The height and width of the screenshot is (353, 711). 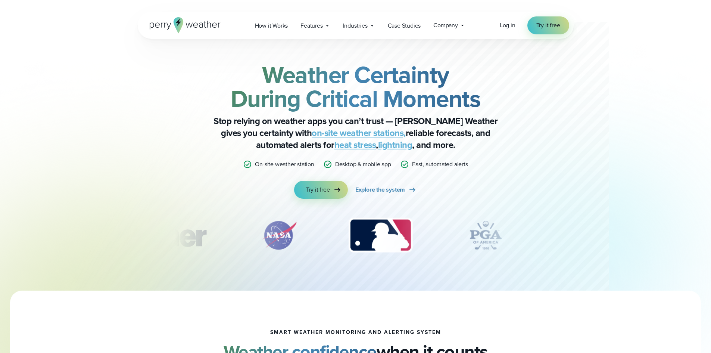 What do you see at coordinates (508, 25) in the screenshot?
I see `a: Log in` at bounding box center [508, 25].